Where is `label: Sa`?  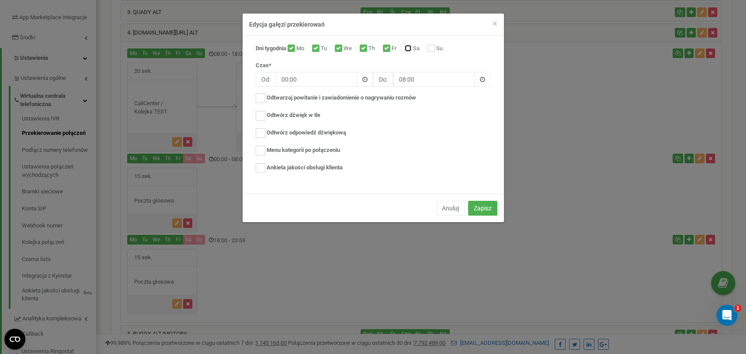 label: Sa is located at coordinates (417, 49).